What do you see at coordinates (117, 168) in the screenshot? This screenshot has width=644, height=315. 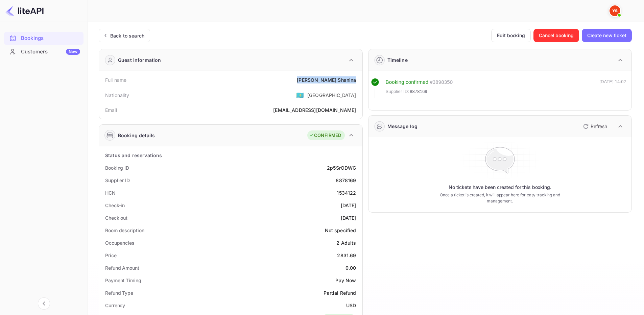 I see `div: Booking ID` at bounding box center [117, 168].